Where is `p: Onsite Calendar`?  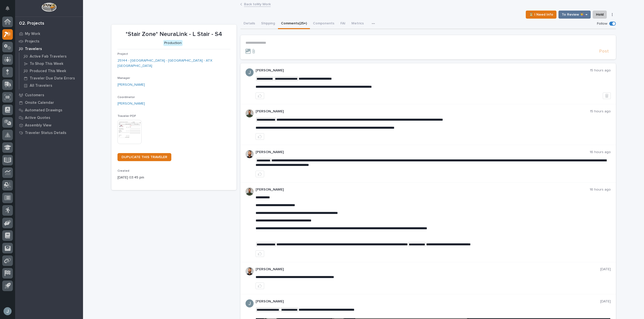
p: Onsite Calendar is located at coordinates (40, 103).